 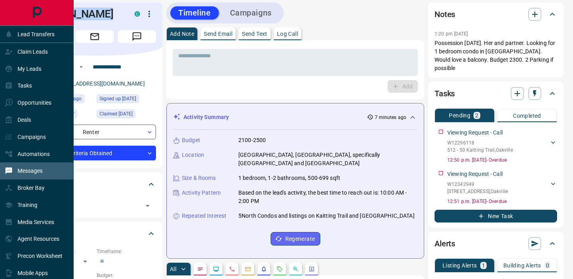 What do you see at coordinates (95, 37) in the screenshot?
I see `span: Email` at bounding box center [95, 37].